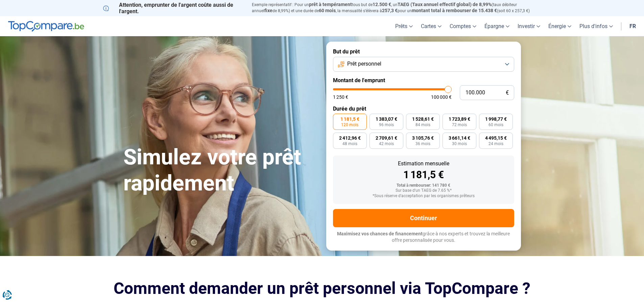 The height and width of the screenshot is (302, 644). I want to click on span: 36 mois, so click(423, 144).